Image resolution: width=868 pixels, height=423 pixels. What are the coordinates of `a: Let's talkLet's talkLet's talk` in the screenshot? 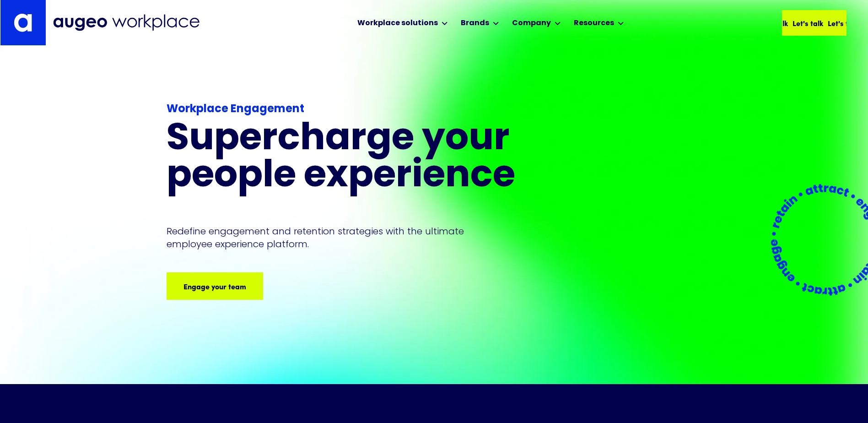 It's located at (813, 23).